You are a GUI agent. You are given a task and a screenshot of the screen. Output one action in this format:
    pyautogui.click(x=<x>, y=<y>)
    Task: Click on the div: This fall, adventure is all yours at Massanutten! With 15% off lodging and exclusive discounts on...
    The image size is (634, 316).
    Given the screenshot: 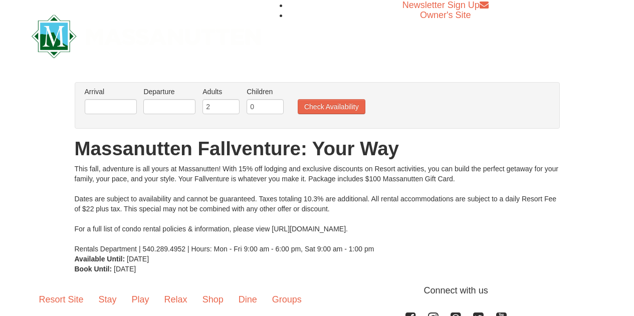 What is the action you would take?
    pyautogui.click(x=317, y=209)
    